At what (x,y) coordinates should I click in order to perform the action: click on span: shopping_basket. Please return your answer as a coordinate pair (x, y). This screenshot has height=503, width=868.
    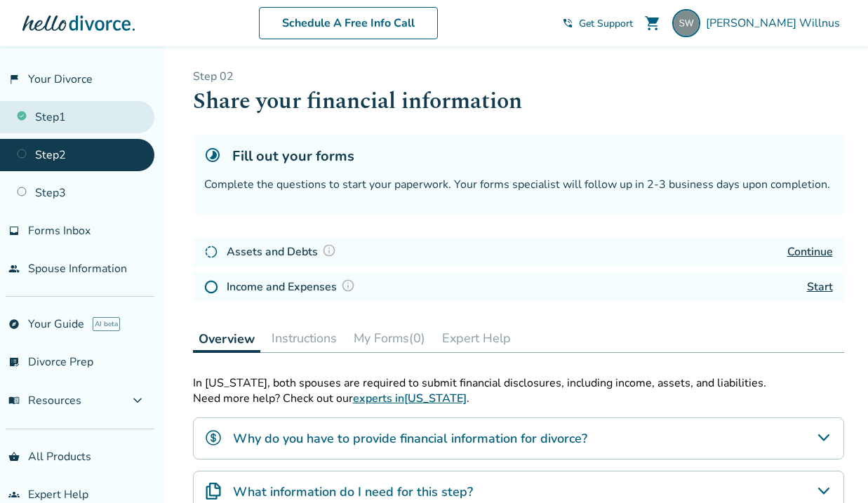
    Looking at the image, I should click on (14, 457).